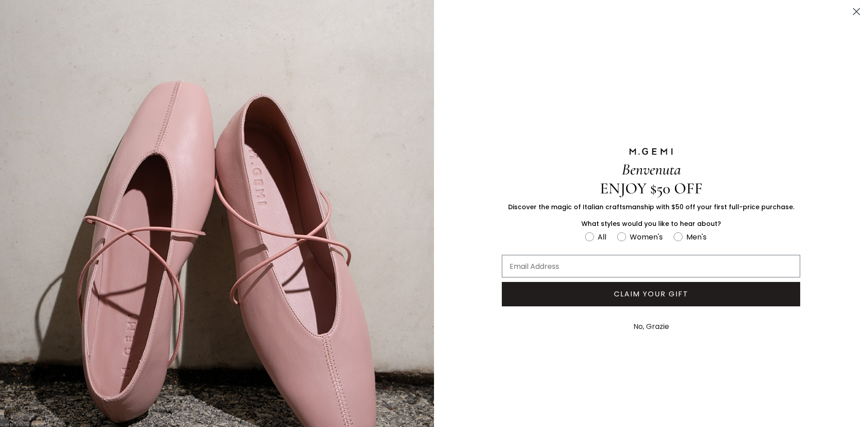 The width and height of the screenshot is (868, 427). What do you see at coordinates (602, 237) in the screenshot?
I see `div: All` at bounding box center [602, 237].